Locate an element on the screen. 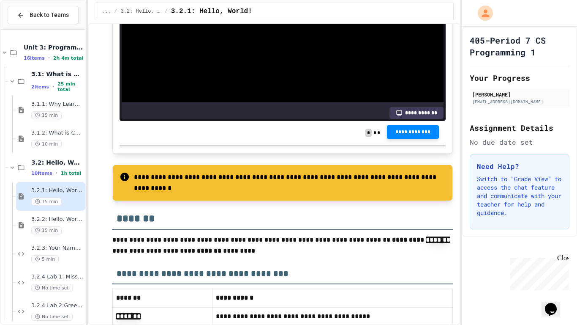 This screenshot has width=577, height=325. span: Back to Teams is located at coordinates (49, 15).